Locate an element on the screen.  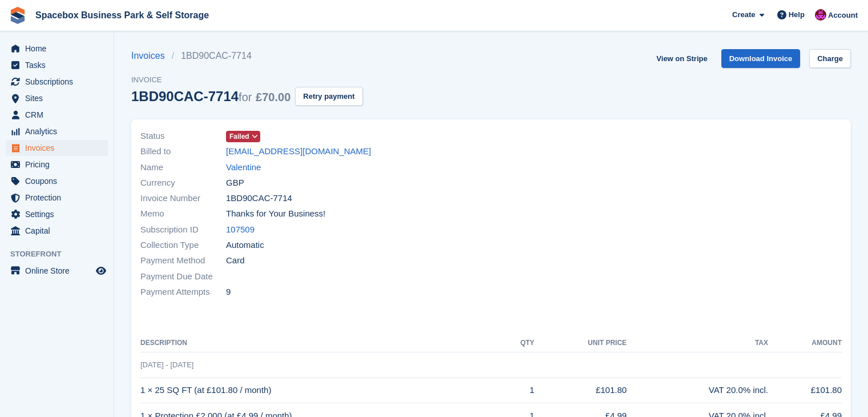
span: Home is located at coordinates (59, 48).